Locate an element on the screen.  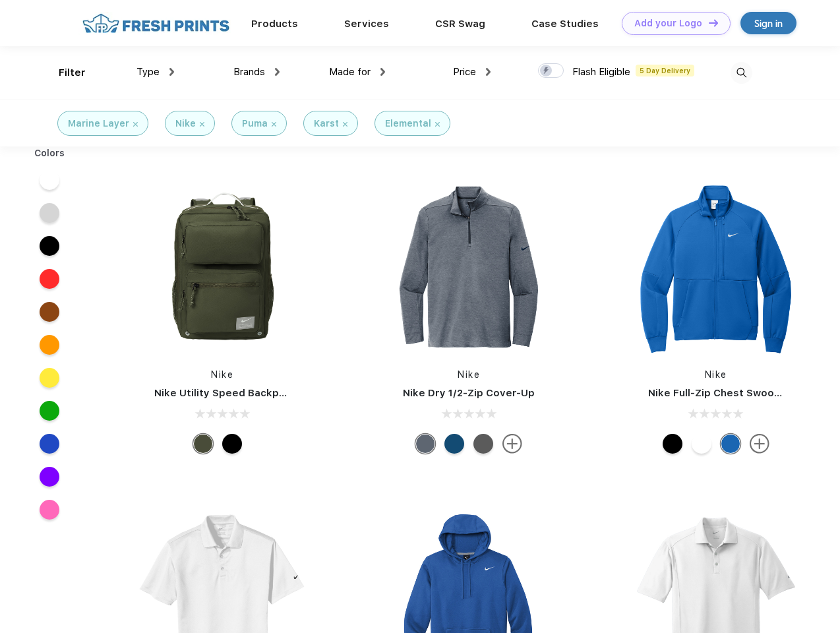
img: fo%20logo%202.webp is located at coordinates (156, 23).